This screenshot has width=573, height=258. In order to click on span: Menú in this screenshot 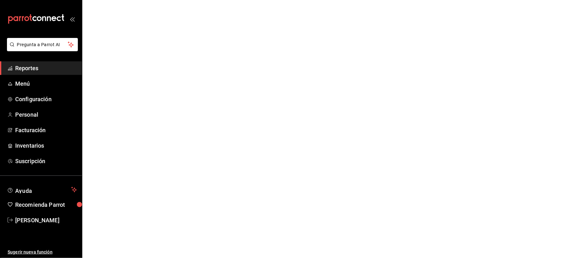, I will do `click(46, 84)`.